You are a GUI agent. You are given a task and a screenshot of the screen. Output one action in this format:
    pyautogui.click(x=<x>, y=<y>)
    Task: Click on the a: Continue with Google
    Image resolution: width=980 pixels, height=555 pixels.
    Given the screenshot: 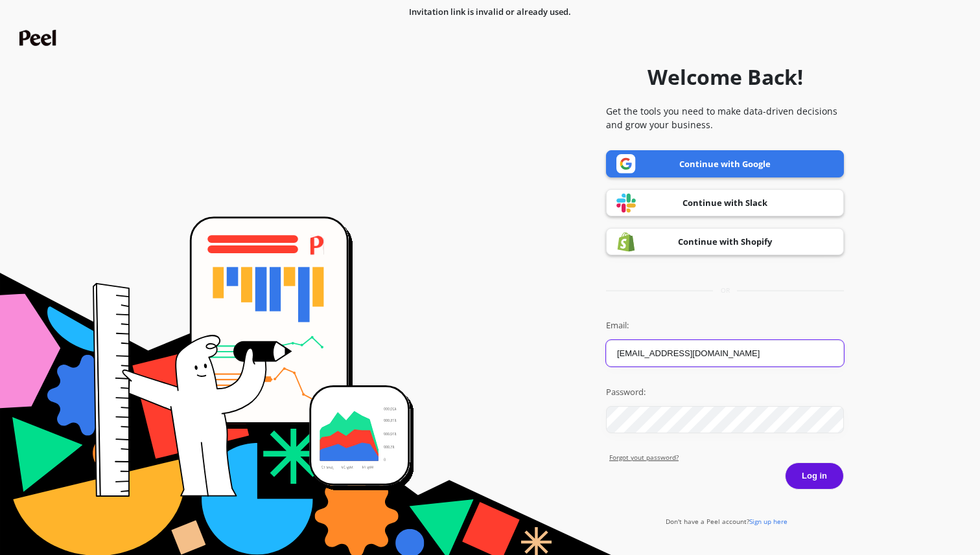 What is the action you would take?
    pyautogui.click(x=725, y=164)
    